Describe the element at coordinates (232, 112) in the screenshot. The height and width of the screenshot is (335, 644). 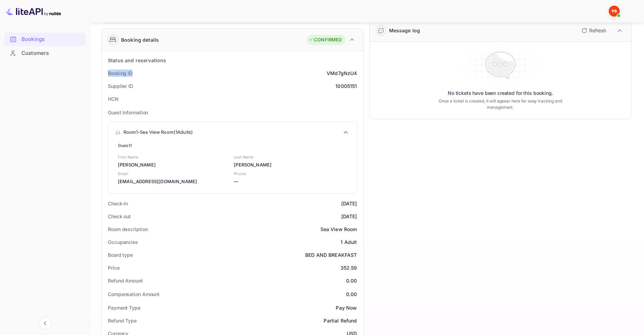
I see `p: Guest Information` at that location.